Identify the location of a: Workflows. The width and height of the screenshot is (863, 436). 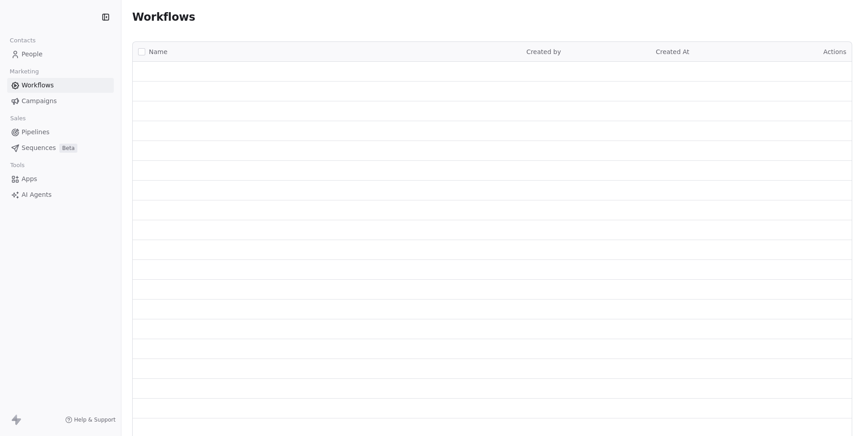
(60, 85).